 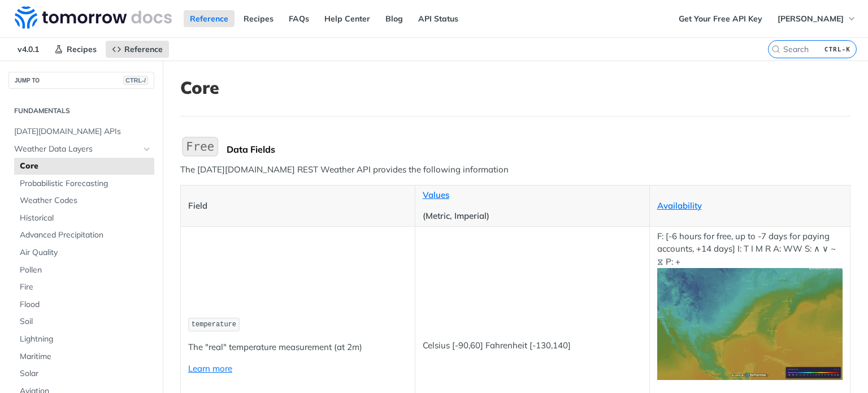 I want to click on a: Values, so click(x=436, y=195).